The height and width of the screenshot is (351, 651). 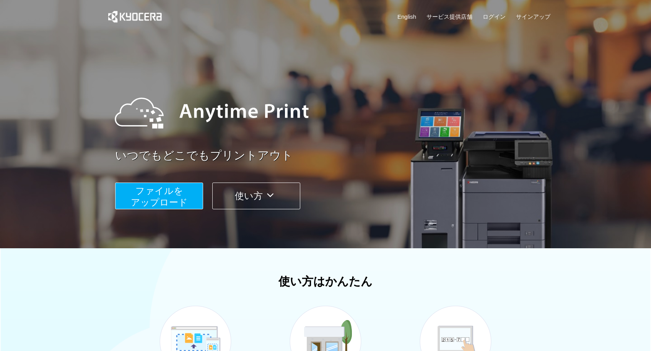 What do you see at coordinates (335, 156) in the screenshot?
I see `a: いつでもどこでもプリントアウト` at bounding box center [335, 156].